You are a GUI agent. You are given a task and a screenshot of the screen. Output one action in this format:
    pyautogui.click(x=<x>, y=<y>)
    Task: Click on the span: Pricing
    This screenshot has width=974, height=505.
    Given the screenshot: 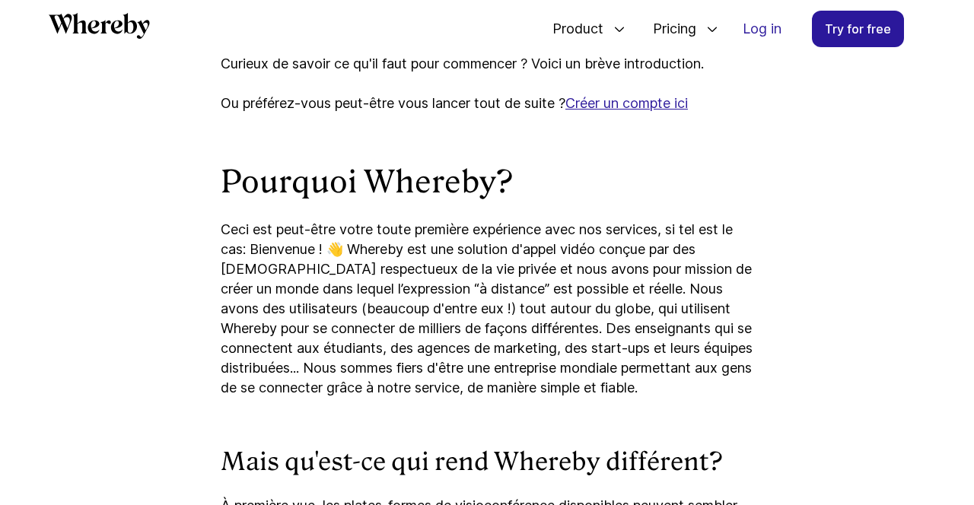 What is the action you would take?
    pyautogui.click(x=669, y=29)
    